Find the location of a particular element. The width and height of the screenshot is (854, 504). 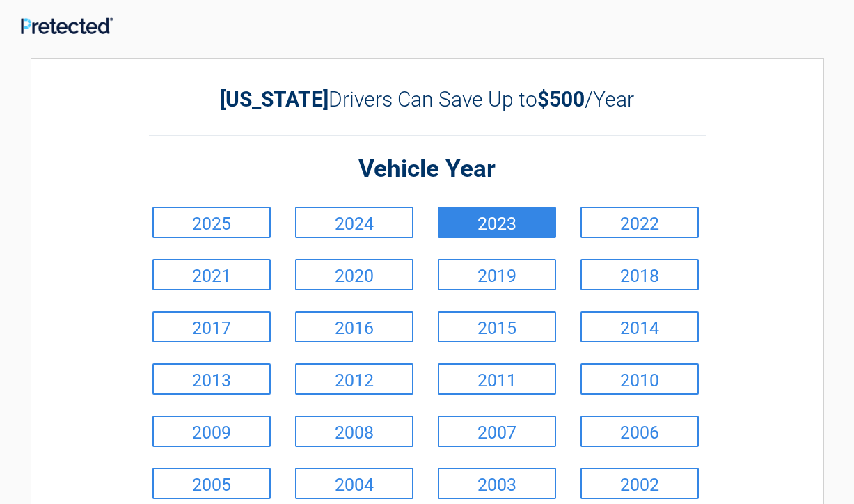

a: 2006 is located at coordinates (640, 431).